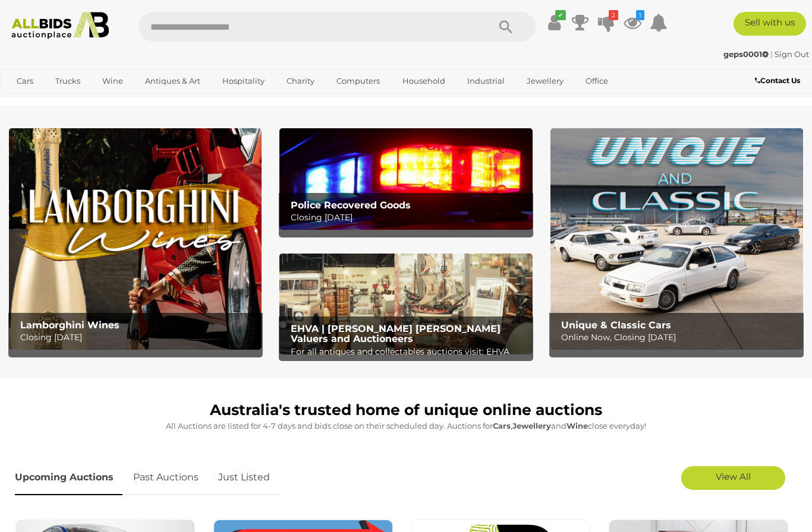 Image resolution: width=812 pixels, height=532 pixels. I want to click on a: Contact Us, so click(779, 81).